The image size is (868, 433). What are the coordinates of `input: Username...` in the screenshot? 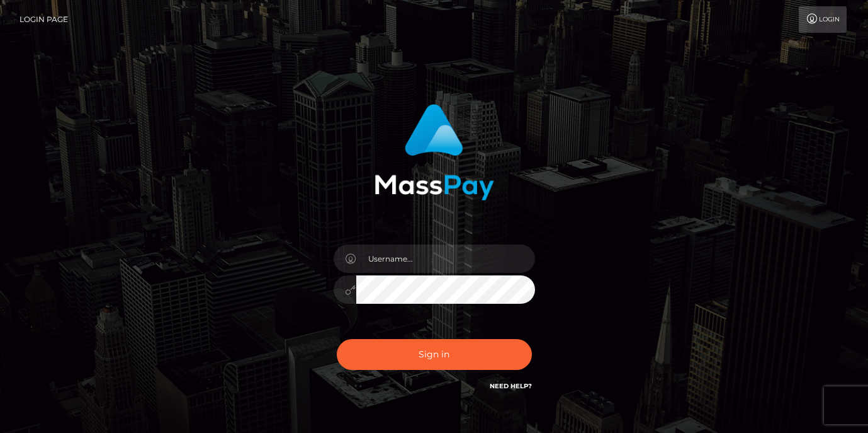 It's located at (446, 258).